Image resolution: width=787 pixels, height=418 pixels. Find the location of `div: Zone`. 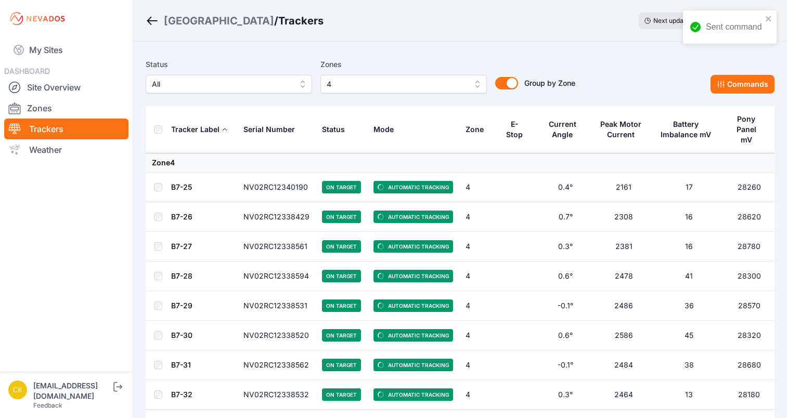

div: Zone is located at coordinates (474, 130).